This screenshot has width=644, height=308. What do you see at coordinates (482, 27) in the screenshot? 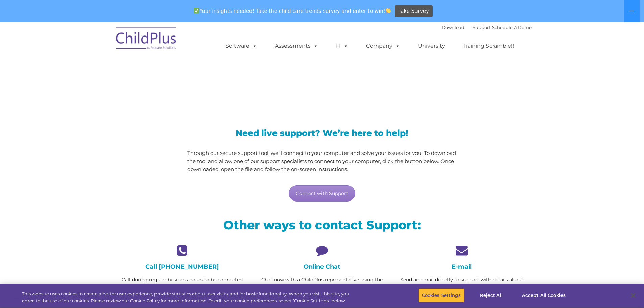
I see `a: Support` at bounding box center [482, 27].